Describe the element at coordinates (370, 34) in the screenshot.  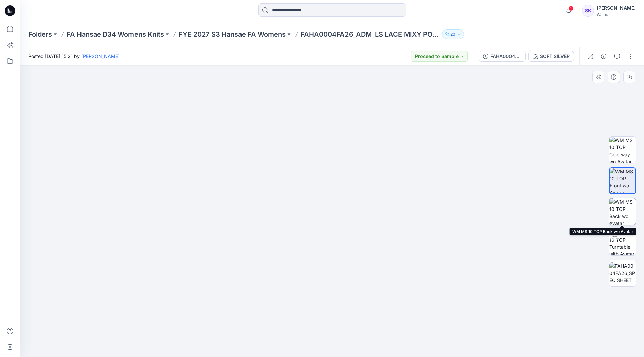
I see `p: FAHA0004FA26_ADM_LS LACE MIXY POLO` at that location.